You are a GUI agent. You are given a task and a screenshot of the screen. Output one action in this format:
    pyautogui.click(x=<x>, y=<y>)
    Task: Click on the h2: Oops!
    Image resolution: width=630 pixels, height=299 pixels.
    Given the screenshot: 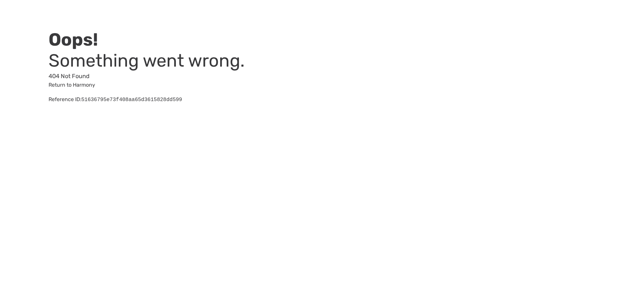 What is the action you would take?
    pyautogui.click(x=170, y=40)
    